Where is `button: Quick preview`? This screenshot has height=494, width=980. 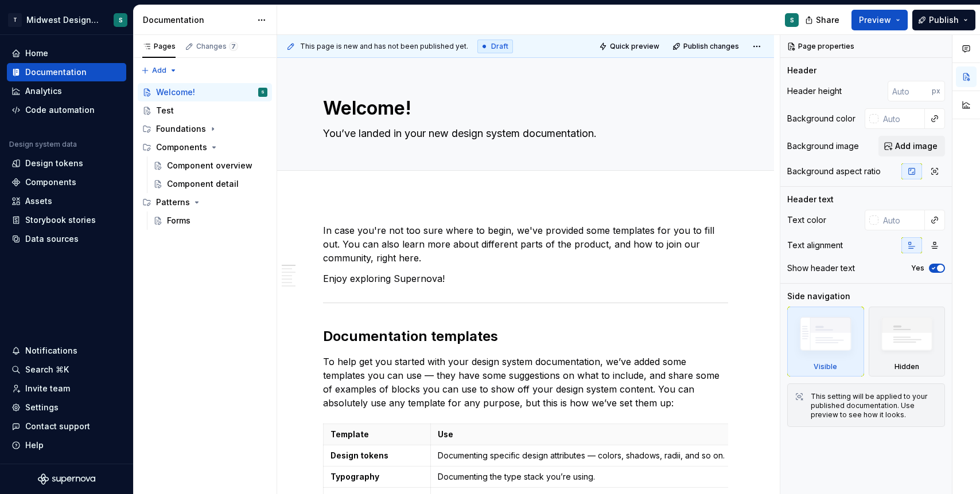 button: Quick preview is located at coordinates (630, 46).